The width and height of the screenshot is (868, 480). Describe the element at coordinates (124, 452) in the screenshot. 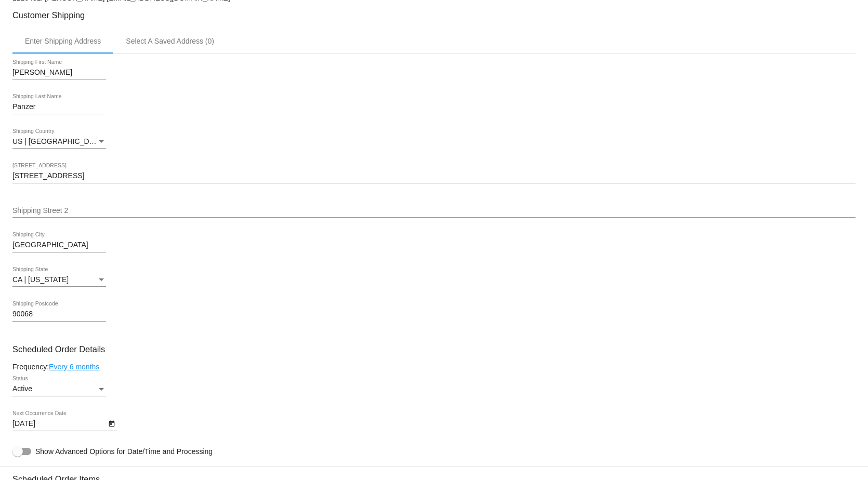

I see `span: Show Advanced Options for Date/Time and Processing` at that location.